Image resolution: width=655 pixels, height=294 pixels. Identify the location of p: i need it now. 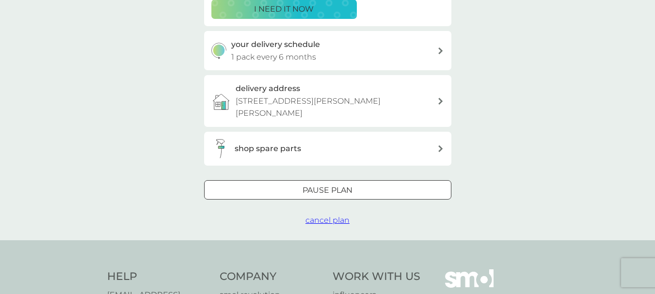
(284, 9).